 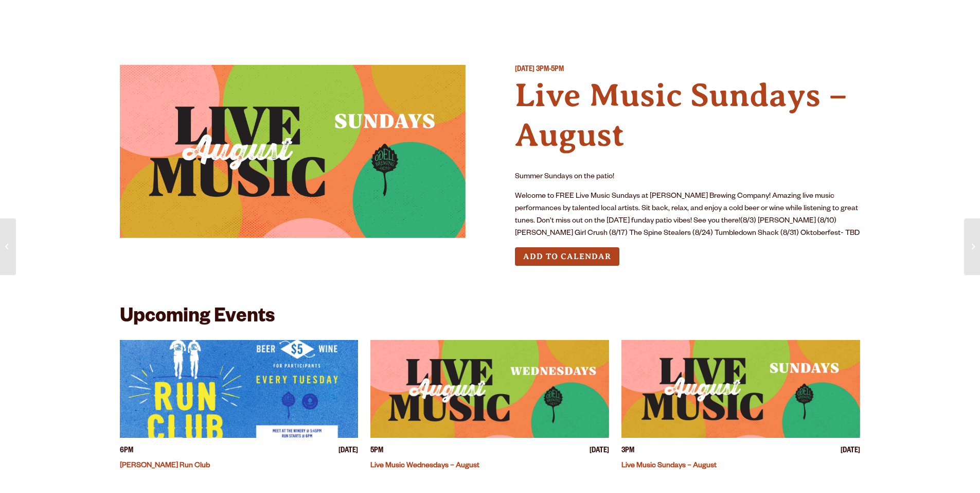 What do you see at coordinates (149, 17) in the screenshot?
I see `span: Beer` at bounding box center [149, 17].